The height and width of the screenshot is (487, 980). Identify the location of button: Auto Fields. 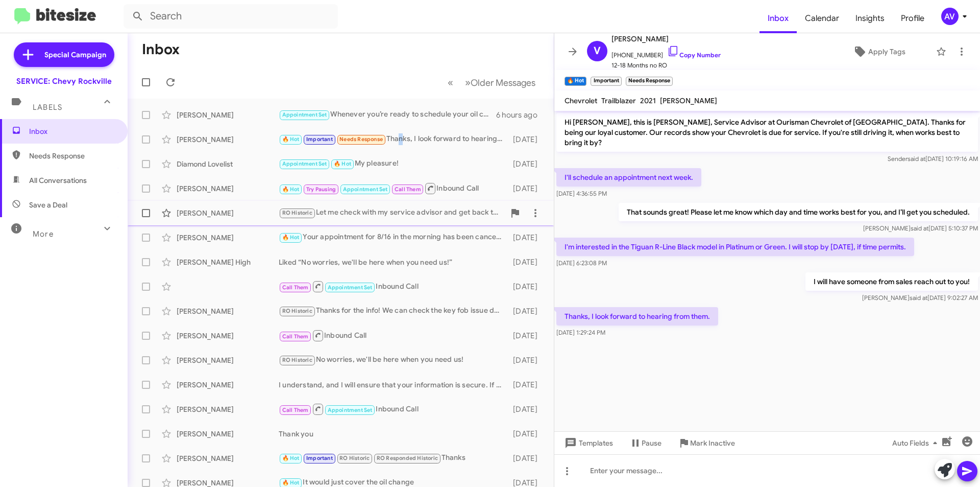
(917, 443).